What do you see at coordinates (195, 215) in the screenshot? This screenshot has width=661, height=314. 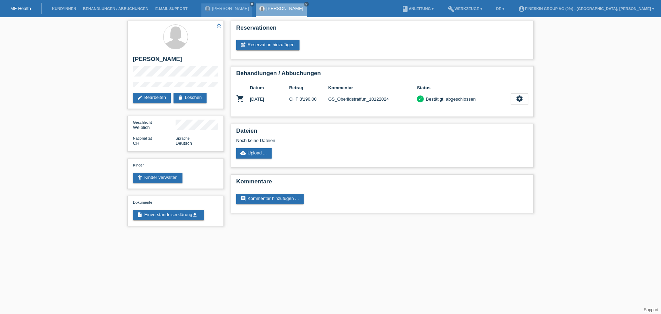 I see `i: get_app` at bounding box center [195, 215].